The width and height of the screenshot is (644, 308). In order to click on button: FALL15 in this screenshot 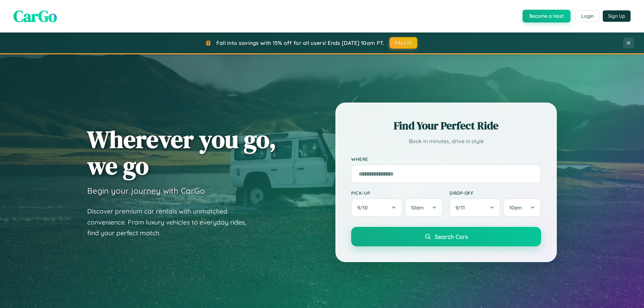, I will do `click(403, 43)`.